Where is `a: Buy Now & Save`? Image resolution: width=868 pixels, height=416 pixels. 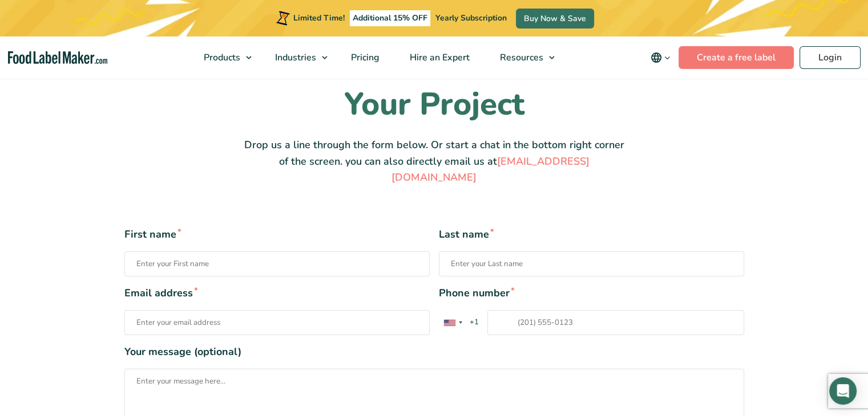
a: Buy Now & Save is located at coordinates (555, 18).